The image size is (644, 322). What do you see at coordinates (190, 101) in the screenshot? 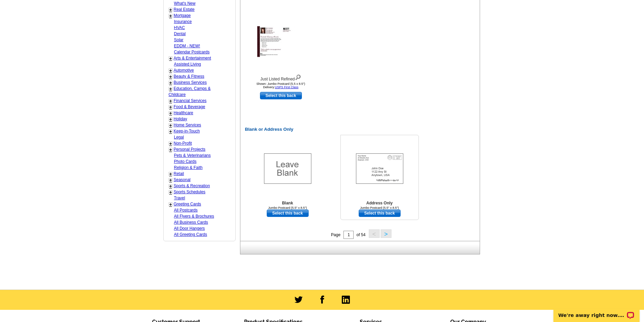
I see `a: Financial Services` at bounding box center [190, 101].